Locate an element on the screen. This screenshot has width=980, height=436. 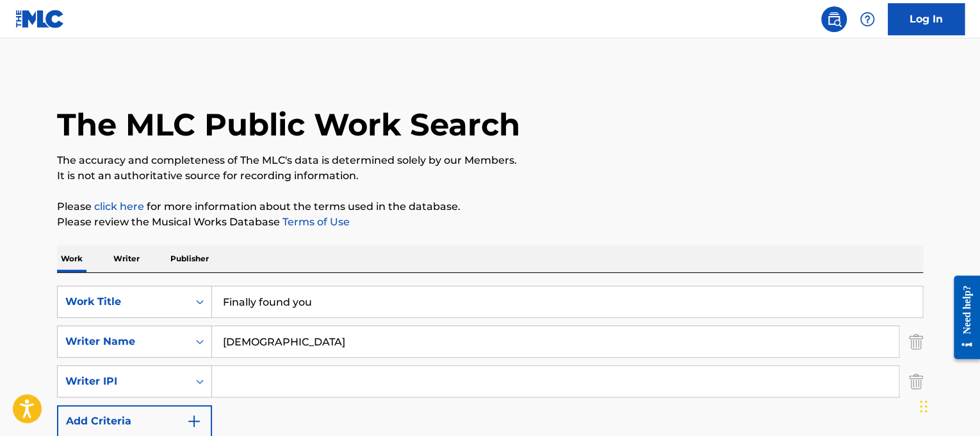
img: help is located at coordinates (867, 19).